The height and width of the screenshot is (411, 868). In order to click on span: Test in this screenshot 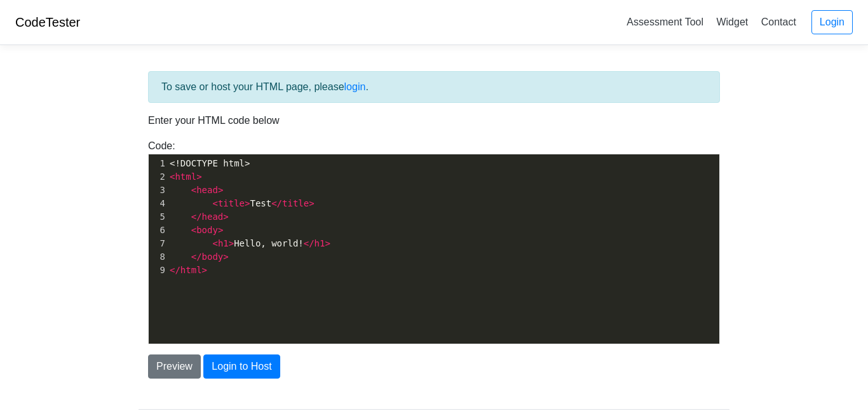, I will do `click(242, 203)`.